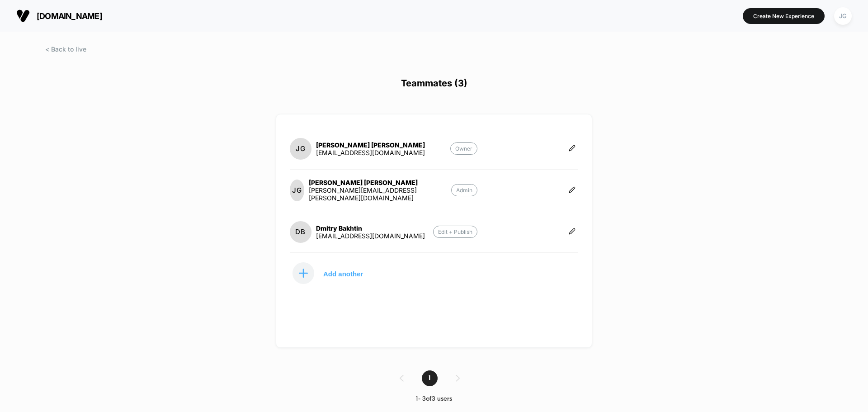  What do you see at coordinates (843, 16) in the screenshot?
I see `button: JG` at bounding box center [843, 16].